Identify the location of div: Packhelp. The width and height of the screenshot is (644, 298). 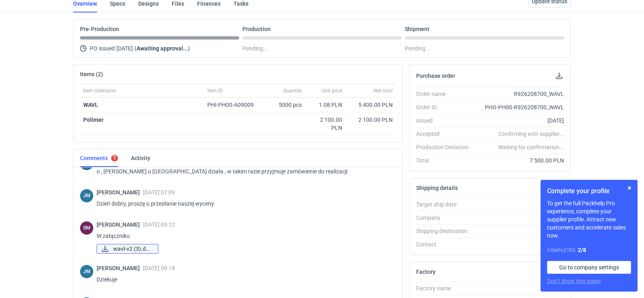
(520, 218).